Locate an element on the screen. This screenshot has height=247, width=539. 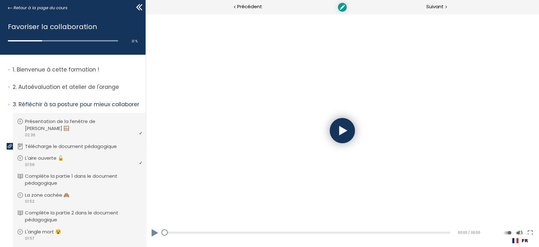
button: Play back rate is located at coordinates (362, 219).